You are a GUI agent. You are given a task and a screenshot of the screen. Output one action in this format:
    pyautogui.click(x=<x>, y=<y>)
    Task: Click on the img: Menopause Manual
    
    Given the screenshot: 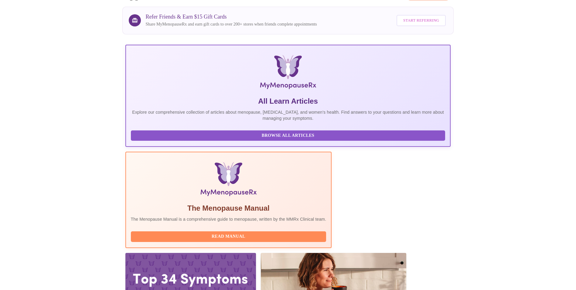 What is the action you would take?
    pyautogui.click(x=228, y=180)
    